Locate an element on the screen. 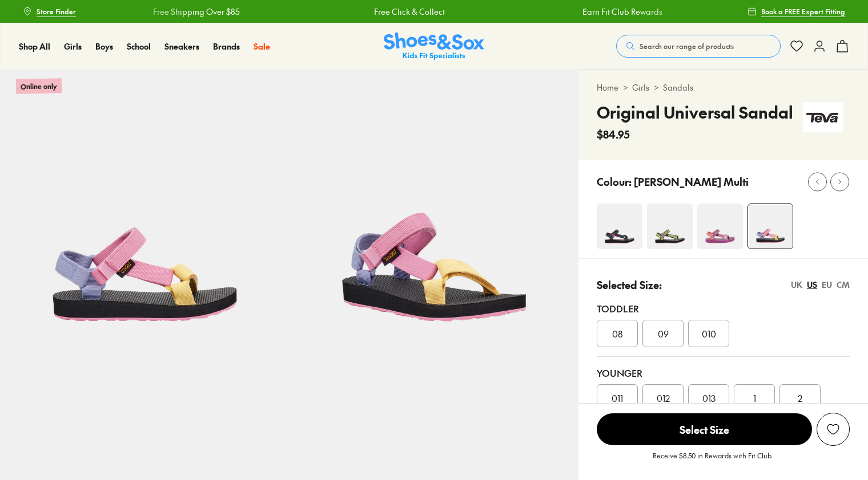 The image size is (868, 480). div: UK is located at coordinates (796, 285).